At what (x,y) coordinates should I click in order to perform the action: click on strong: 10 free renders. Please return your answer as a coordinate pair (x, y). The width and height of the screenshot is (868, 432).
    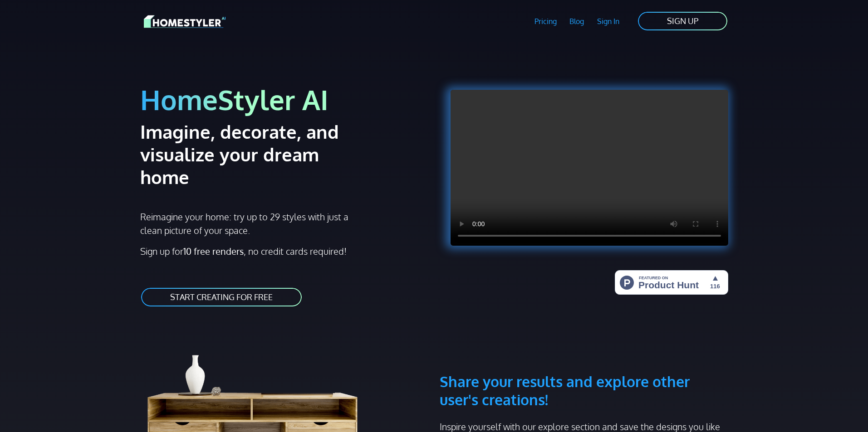
    Looking at the image, I should click on (213, 251).